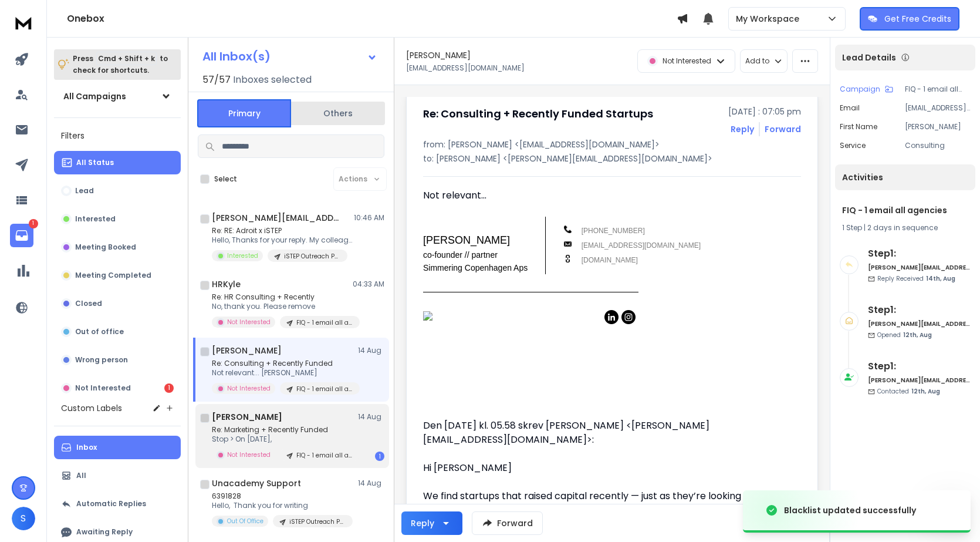 Image resolution: width=980 pixels, height=542 pixels. What do you see at coordinates (22, 236) in the screenshot?
I see `a: 1` at bounding box center [22, 236].